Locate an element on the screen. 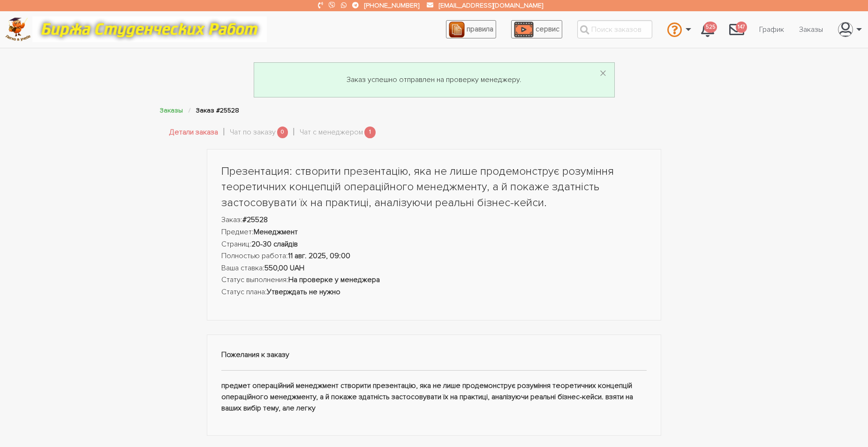  span: 525 is located at coordinates (710, 27).